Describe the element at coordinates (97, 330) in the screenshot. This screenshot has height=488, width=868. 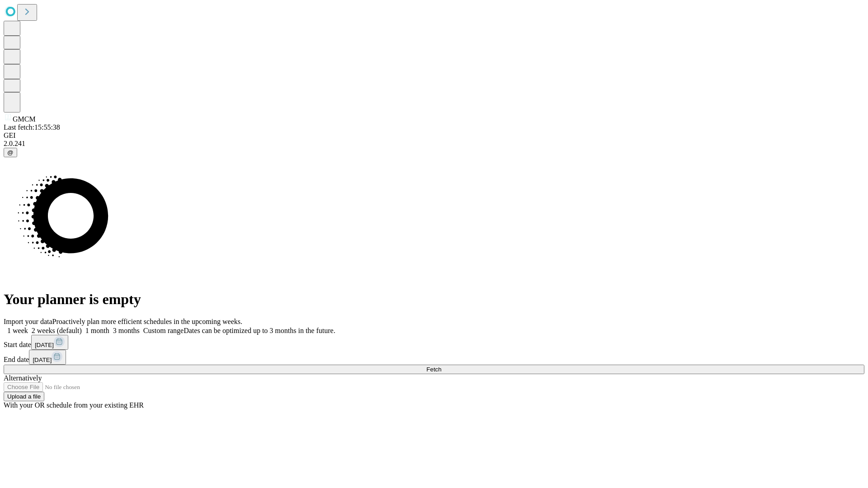
I see `span: 1 month` at that location.